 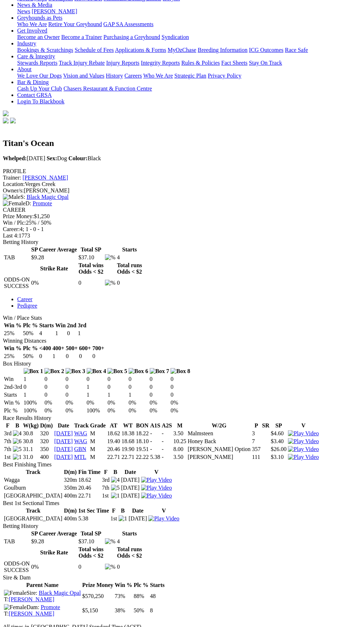 I want to click on a: Bookings & Scratchings, so click(x=45, y=50).